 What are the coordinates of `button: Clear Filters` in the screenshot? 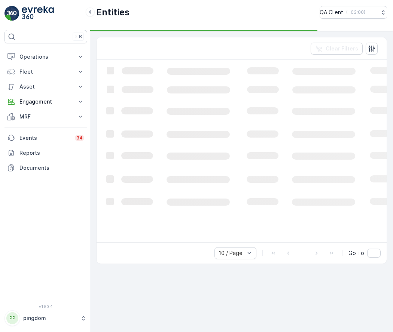 It's located at (336, 49).